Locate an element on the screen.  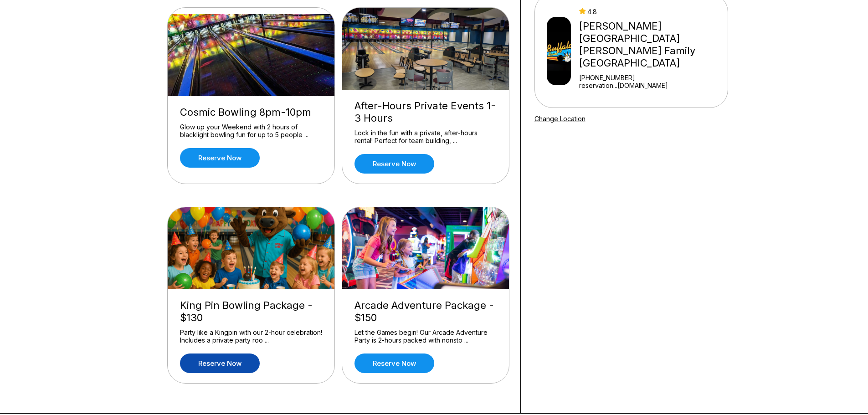
img: After-Hours Private Events 1-3 Hours is located at coordinates (426, 49).